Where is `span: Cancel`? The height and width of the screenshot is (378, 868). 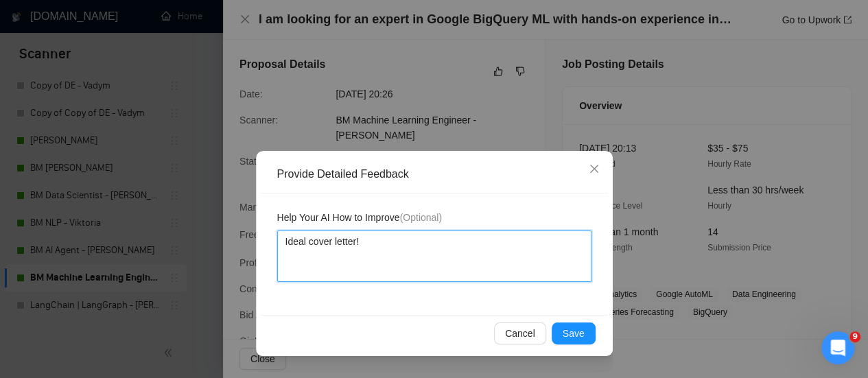
span: Cancel is located at coordinates (520, 334).